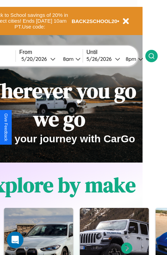 The width and height of the screenshot is (167, 255). I want to click on div: Give Feedback, so click(6, 127).